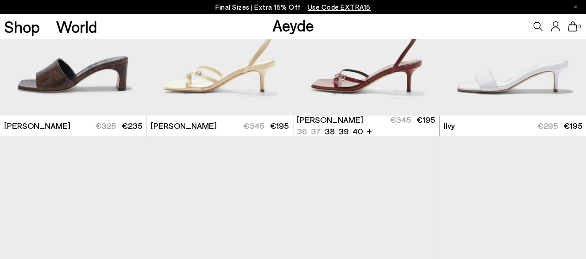  What do you see at coordinates (293, 25) in the screenshot?
I see `a: Aeyde` at bounding box center [293, 25].